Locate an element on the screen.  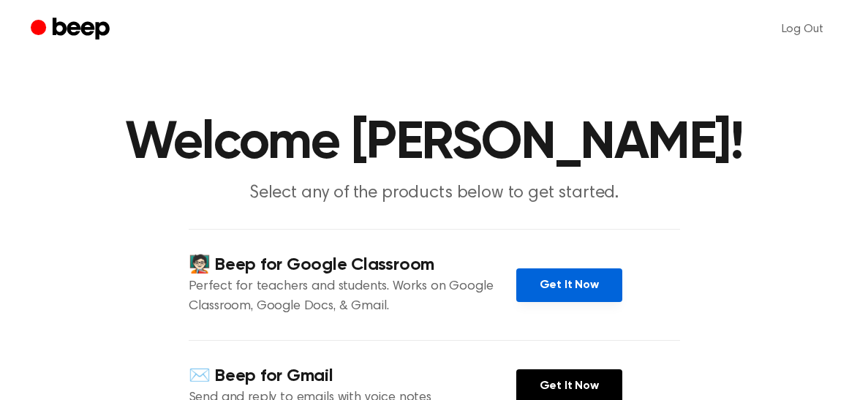
p: Perfect for teachers and students. Works on Google Classroom, Google Docs, & Gmail. is located at coordinates (352, 297).